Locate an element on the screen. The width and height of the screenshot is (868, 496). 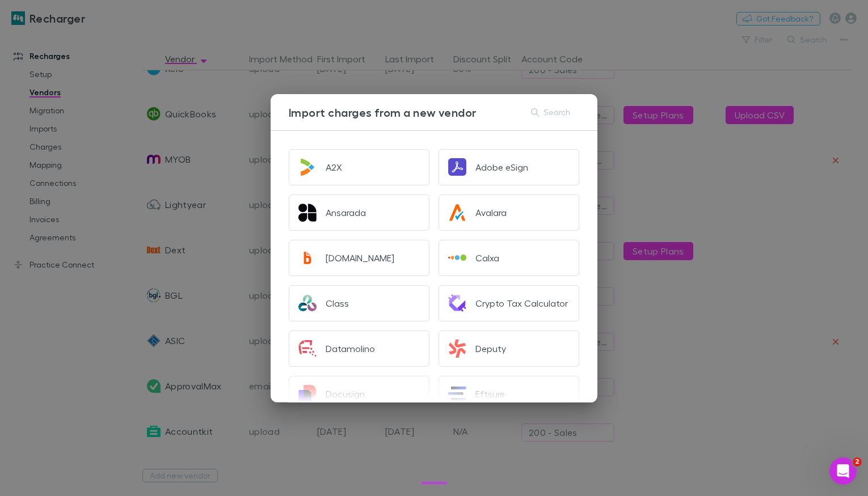
button: Adobe eSign is located at coordinates (508, 168).